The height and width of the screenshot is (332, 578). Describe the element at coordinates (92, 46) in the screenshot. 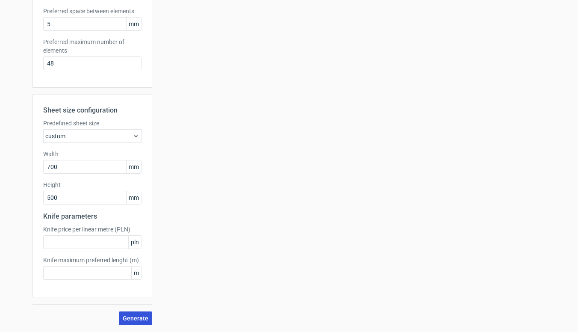

I see `label: Preferred maximum number of elements` at that location.